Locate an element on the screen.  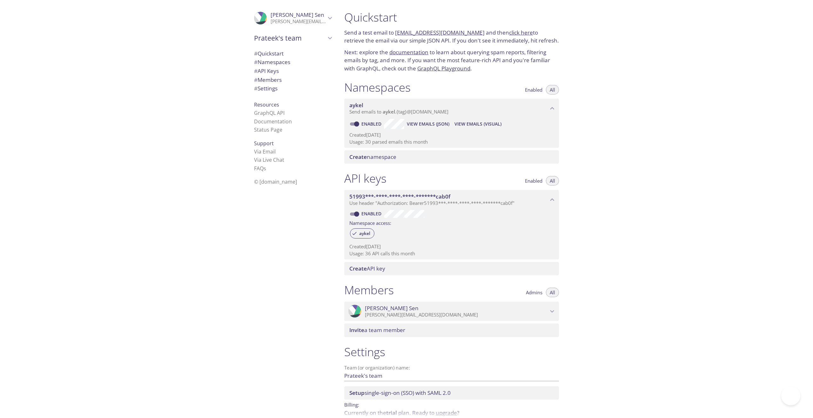
a: GraphQL API is located at coordinates (269, 113).